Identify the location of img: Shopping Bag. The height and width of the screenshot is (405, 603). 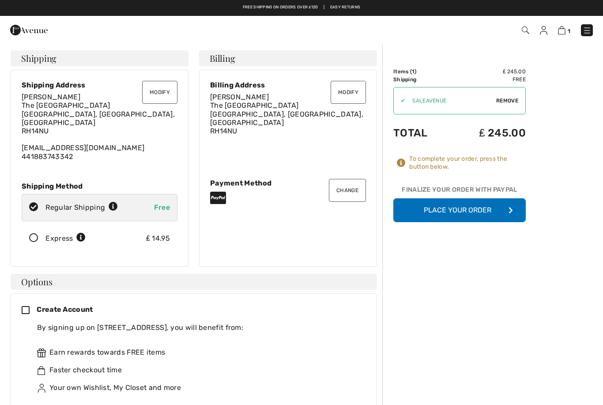
(562, 30).